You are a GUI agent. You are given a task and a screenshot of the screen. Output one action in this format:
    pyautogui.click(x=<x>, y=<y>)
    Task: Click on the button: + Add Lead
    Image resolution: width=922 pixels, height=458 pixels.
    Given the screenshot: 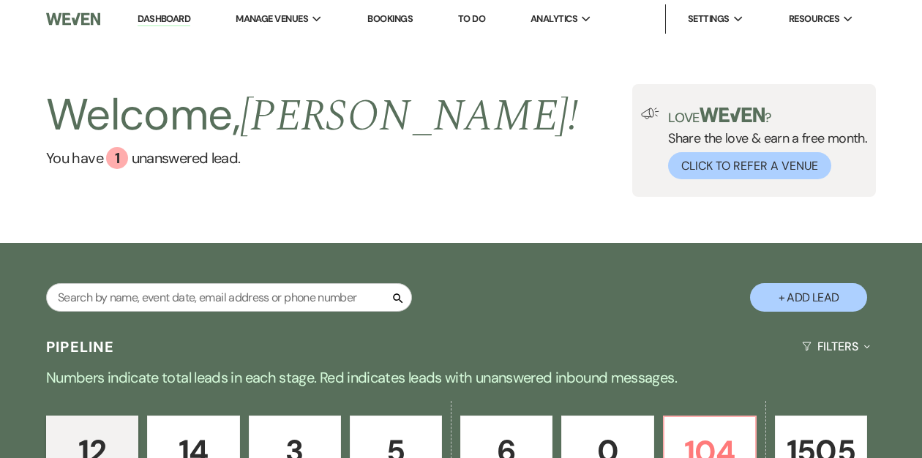 What is the action you would take?
    pyautogui.click(x=809, y=297)
    